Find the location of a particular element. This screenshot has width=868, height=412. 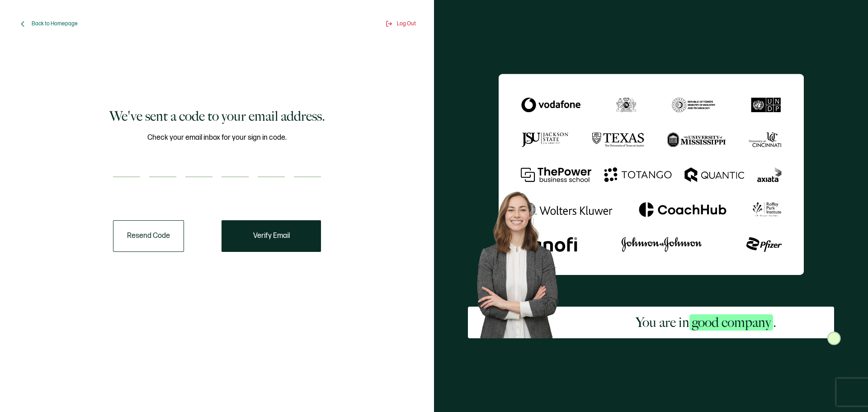

img: Sertifier Signup is located at coordinates (834, 338).